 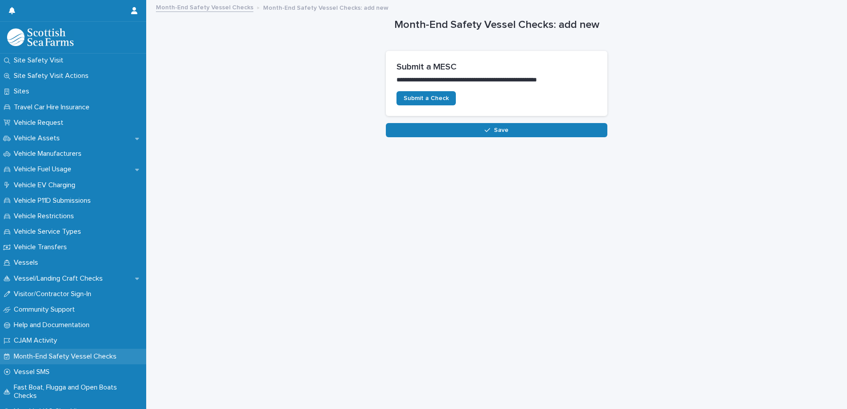 I want to click on p: Site Safety Visit, so click(x=40, y=60).